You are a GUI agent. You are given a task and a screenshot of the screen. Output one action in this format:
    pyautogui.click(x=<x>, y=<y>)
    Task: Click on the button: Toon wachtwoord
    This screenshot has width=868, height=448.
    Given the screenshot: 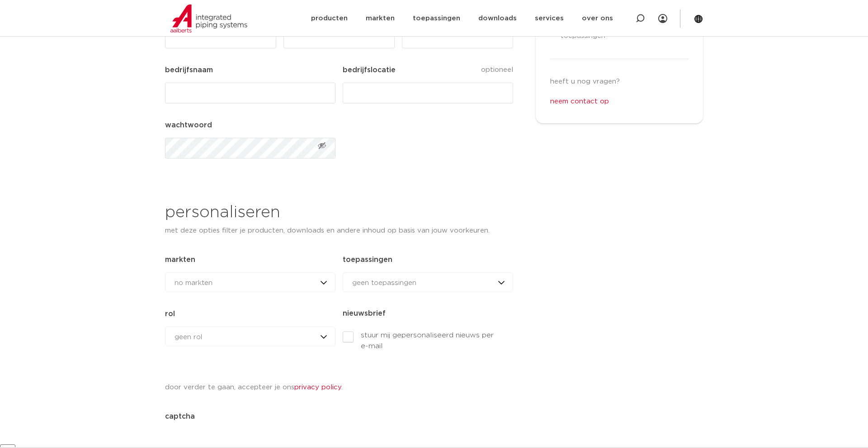 What is the action you would take?
    pyautogui.click(x=322, y=145)
    